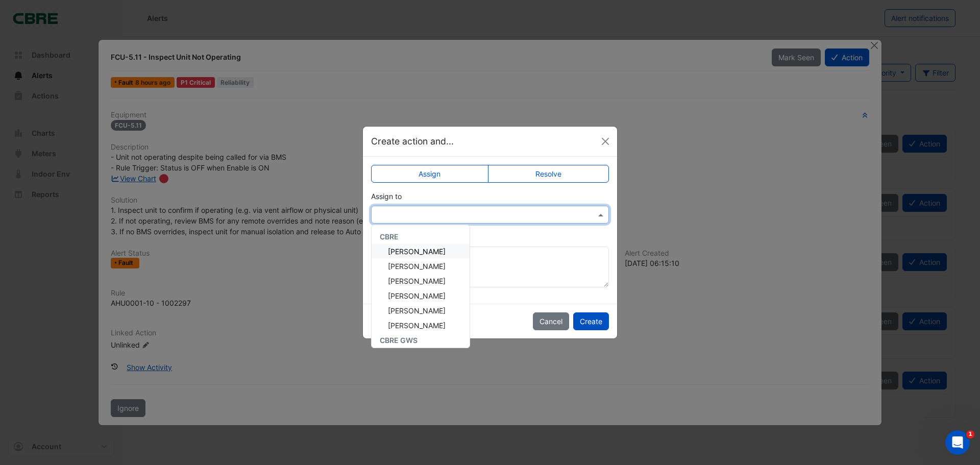 The width and height of the screenshot is (980, 465). What do you see at coordinates (387, 196) in the screenshot?
I see `label: Assign to` at bounding box center [387, 196].